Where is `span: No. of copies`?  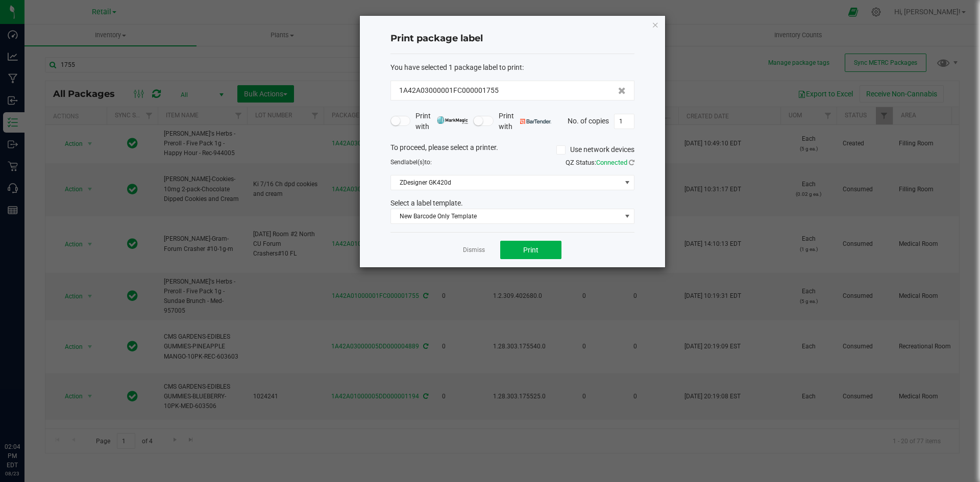
span: No. of copies is located at coordinates (588, 121).